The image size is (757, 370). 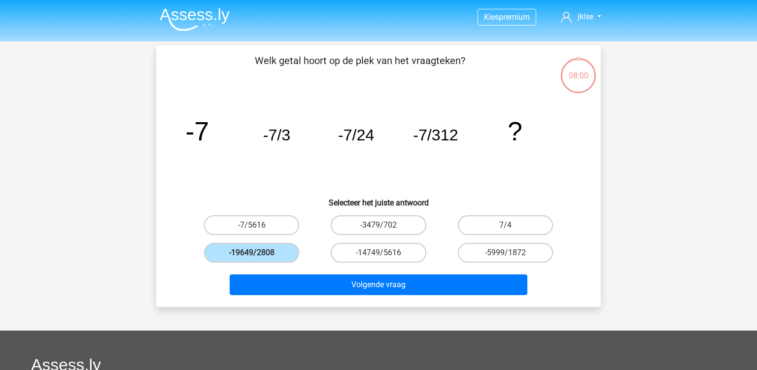 What do you see at coordinates (378, 225) in the screenshot?
I see `label: -3479/702` at bounding box center [378, 225].